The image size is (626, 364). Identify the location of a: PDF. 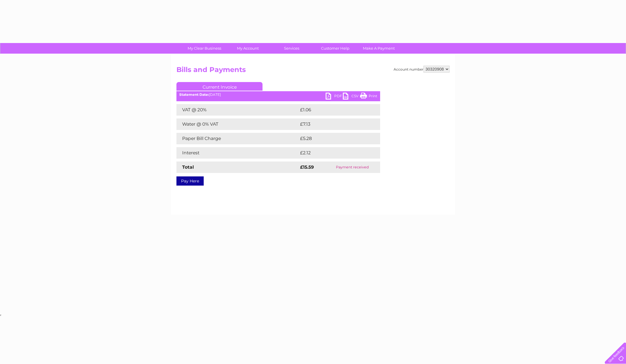
(334, 97).